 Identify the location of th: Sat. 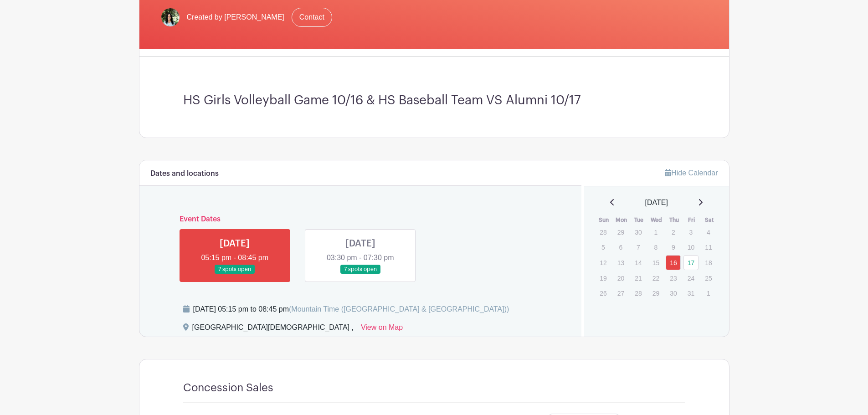
(709, 220).